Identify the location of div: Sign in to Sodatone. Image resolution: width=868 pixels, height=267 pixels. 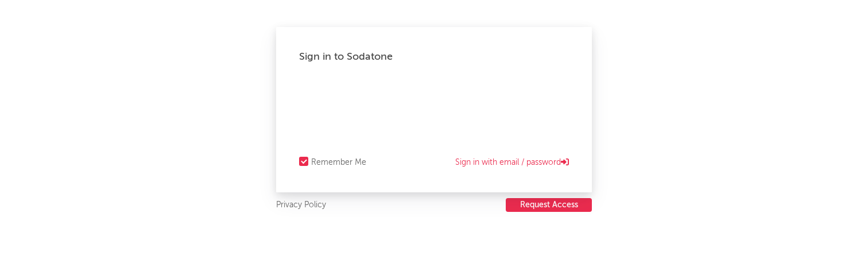
(434, 57).